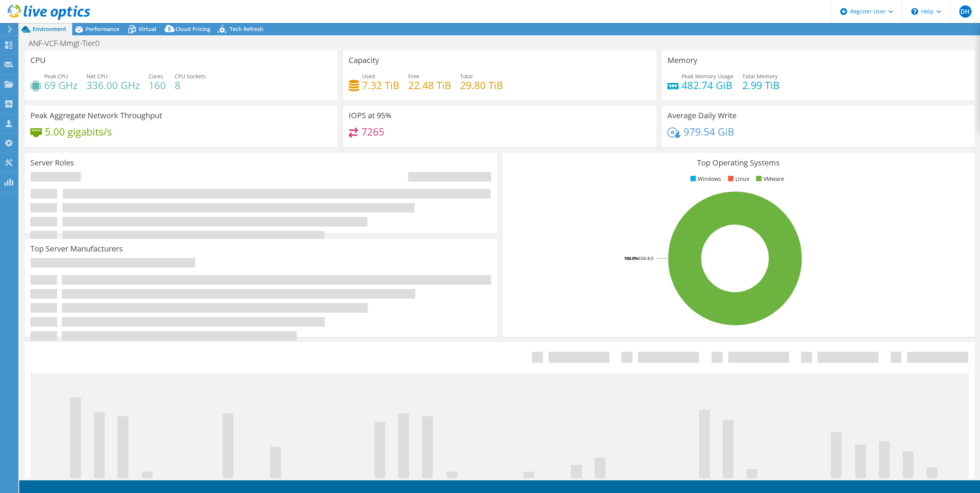 Image resolution: width=980 pixels, height=493 pixels. Describe the element at coordinates (708, 85) in the screenshot. I see `h4: 482.74 GiB` at that location.